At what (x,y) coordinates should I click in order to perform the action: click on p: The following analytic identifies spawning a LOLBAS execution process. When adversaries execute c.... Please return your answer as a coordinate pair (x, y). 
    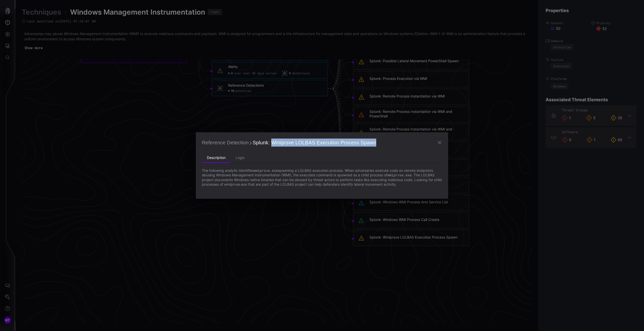
    Looking at the image, I should click on (322, 177).